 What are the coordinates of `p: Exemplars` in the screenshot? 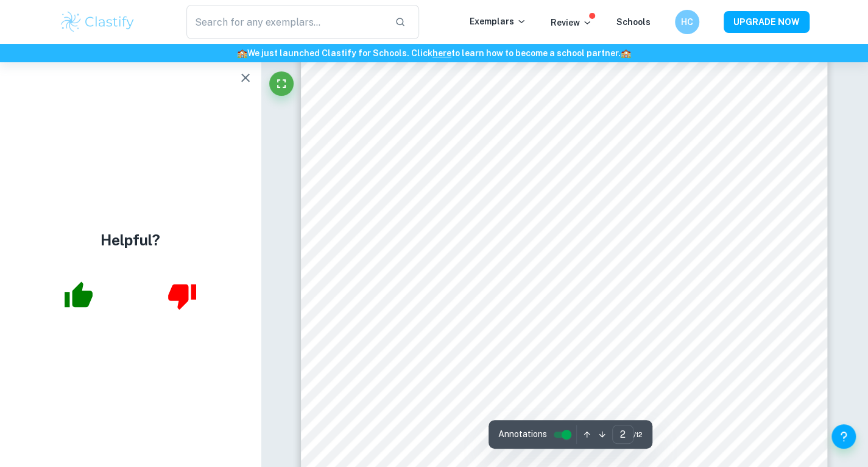 It's located at (498, 22).